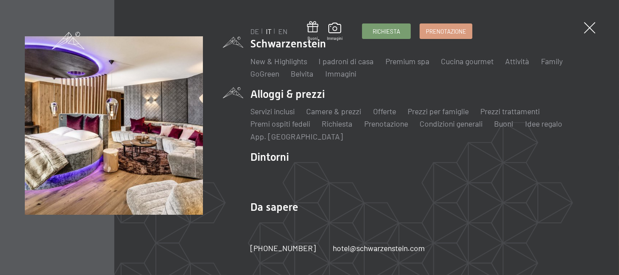 This screenshot has height=275, width=619. Describe the element at coordinates (313, 39) in the screenshot. I see `span: Buoni` at that location.